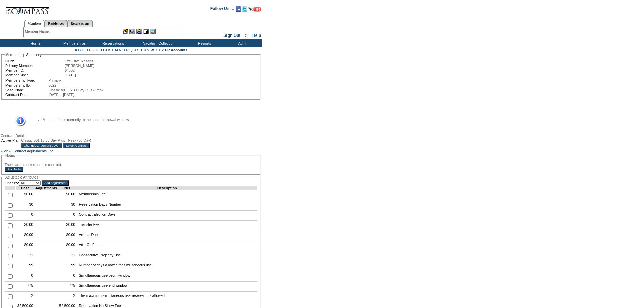  What do you see at coordinates (53, 85) in the screenshot?
I see `span: 8622` at bounding box center [53, 85].